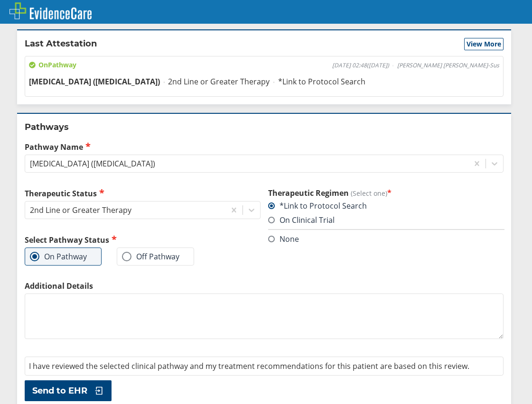 The image size is (532, 404). Describe the element at coordinates (301, 220) in the screenshot. I see `label: On Clinical Trial` at that location.